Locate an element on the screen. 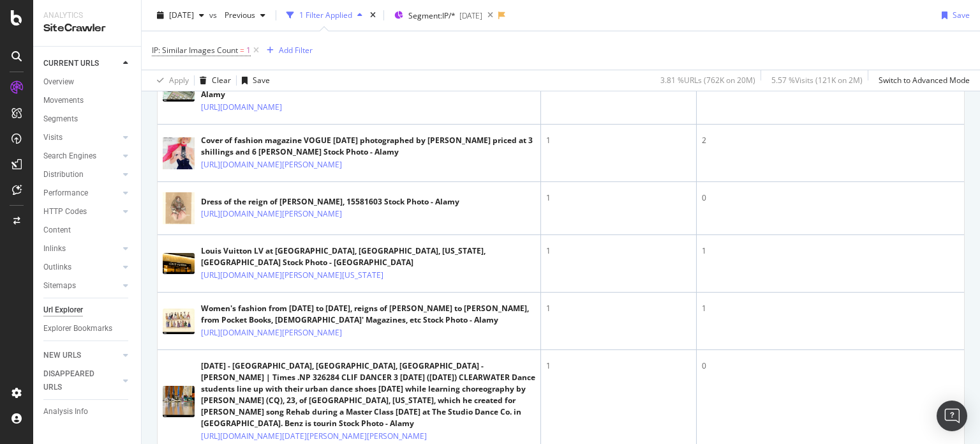 This screenshot has width=980, height=444. a: Movements is located at coordinates (88, 100).